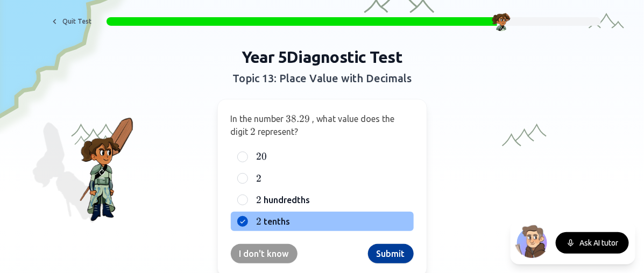 The width and height of the screenshot is (644, 273). Describe the element at coordinates (277, 222) in the screenshot. I see `span: tenths` at that location.